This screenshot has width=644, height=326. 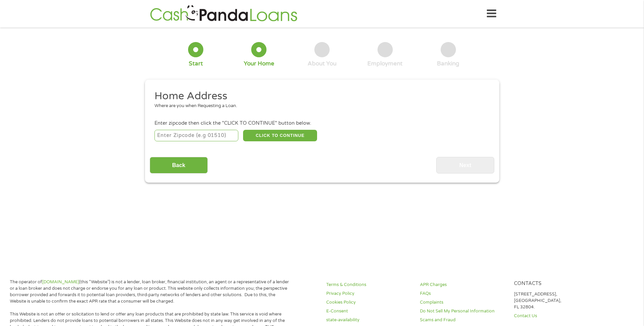 What do you see at coordinates (448, 64) in the screenshot?
I see `div: Banking` at bounding box center [448, 64].